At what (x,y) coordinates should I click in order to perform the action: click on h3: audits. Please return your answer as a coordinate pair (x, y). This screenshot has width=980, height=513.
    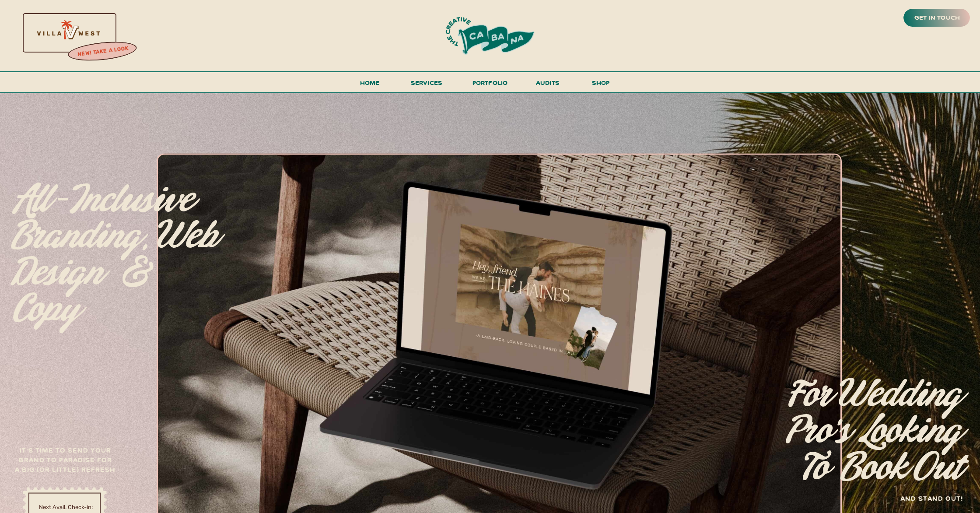
    Looking at the image, I should click on (548, 85).